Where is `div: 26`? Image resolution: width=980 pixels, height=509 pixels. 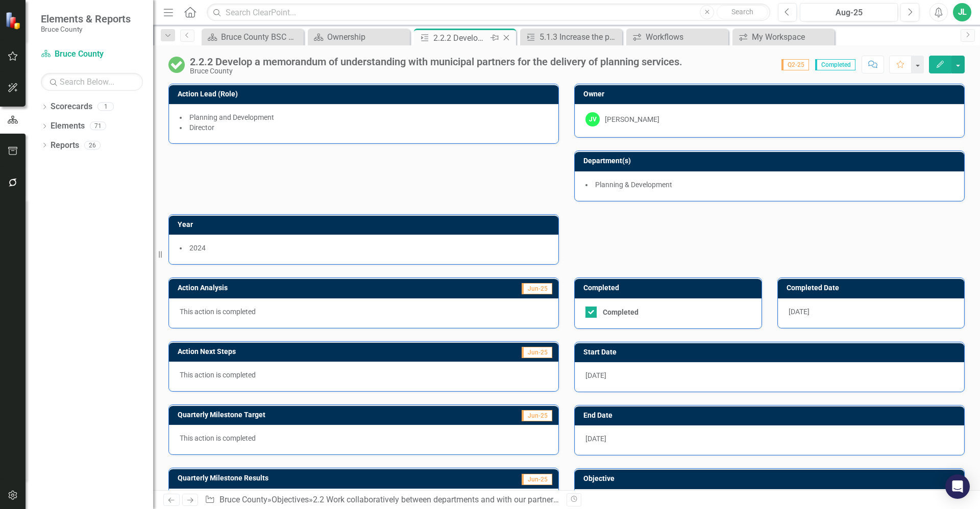
div: 26 is located at coordinates (92, 145).